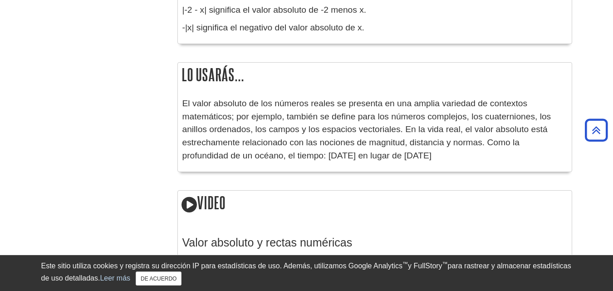  Describe the element at coordinates (275, 10) in the screenshot. I see `font: |-2 - x| significa el valor absoluto de -2 menos x.` at that location.